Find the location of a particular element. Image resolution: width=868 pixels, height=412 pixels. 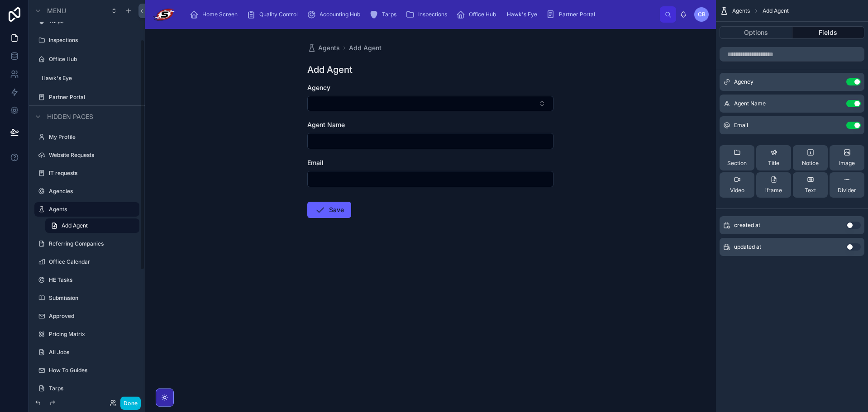

h1: Add Agent is located at coordinates (330, 69).